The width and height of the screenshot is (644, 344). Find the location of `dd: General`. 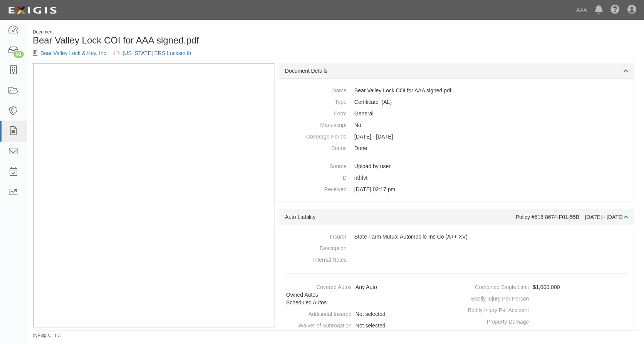

dd: General is located at coordinates (457, 113).